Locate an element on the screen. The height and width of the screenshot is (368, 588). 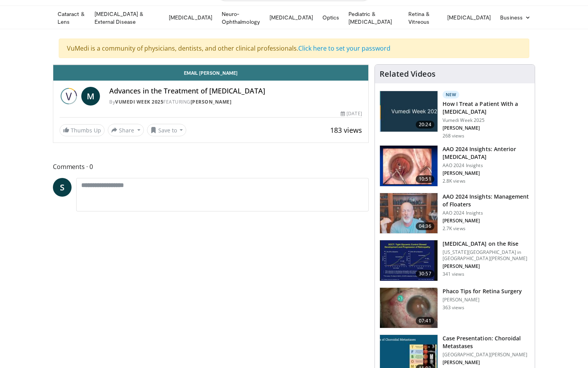
div: By FEATURING is located at coordinates (236, 102).